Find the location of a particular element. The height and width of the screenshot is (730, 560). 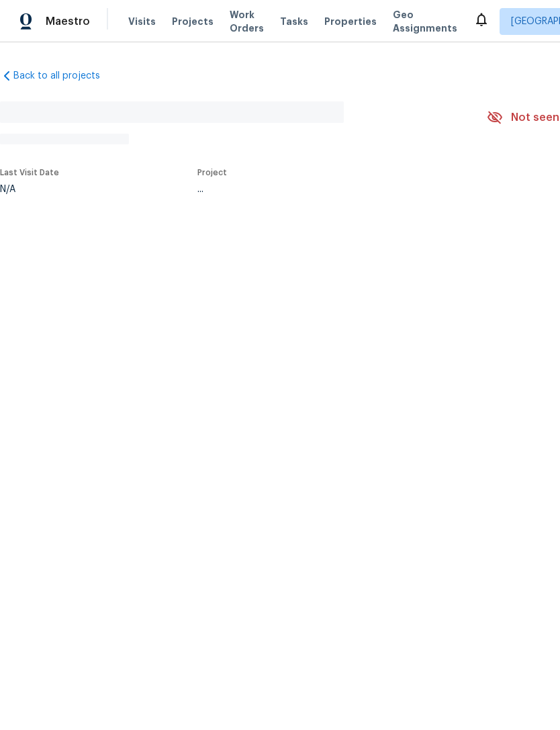

span: Project is located at coordinates (212, 172).